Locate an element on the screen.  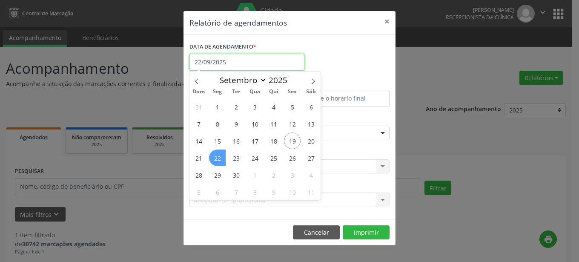
span: Setembro 23, 2025 is located at coordinates (236, 157).